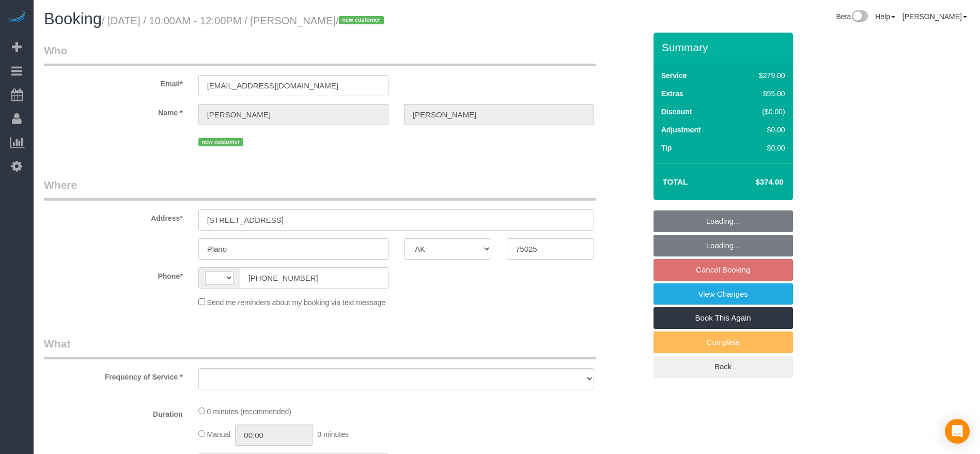  What do you see at coordinates (958, 431) in the screenshot?
I see `div: Open Intercom Messenger` at bounding box center [958, 431].